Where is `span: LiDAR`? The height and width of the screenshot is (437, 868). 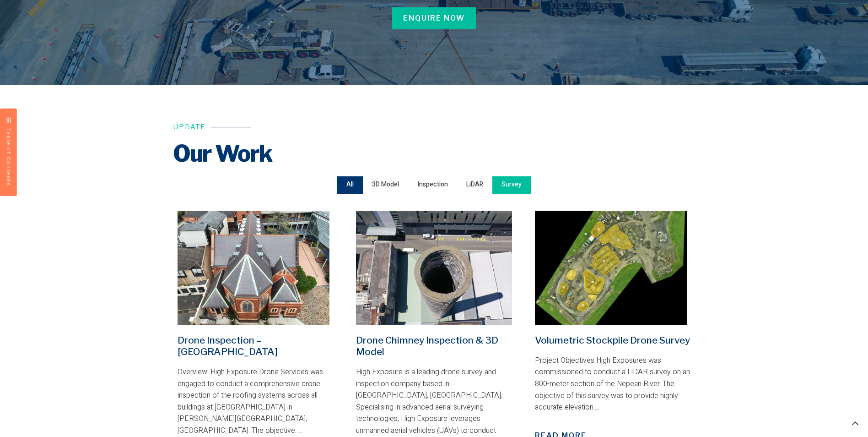
span: LiDAR is located at coordinates (474, 185).